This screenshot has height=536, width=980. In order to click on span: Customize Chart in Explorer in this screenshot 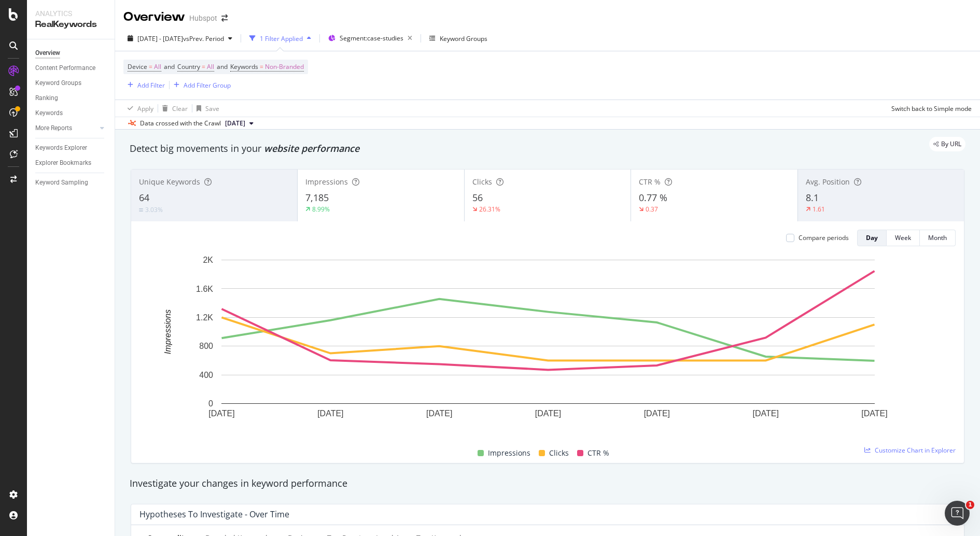, I will do `click(915, 449)`.